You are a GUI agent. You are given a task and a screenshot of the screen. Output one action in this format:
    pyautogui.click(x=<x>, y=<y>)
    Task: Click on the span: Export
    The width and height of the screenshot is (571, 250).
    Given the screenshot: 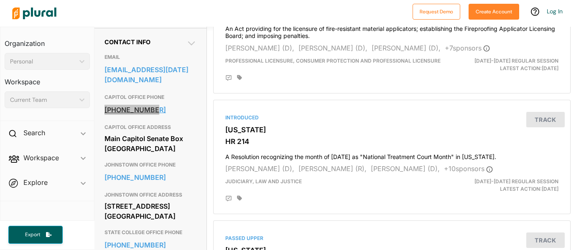 What is the action you would take?
    pyautogui.click(x=33, y=235)
    